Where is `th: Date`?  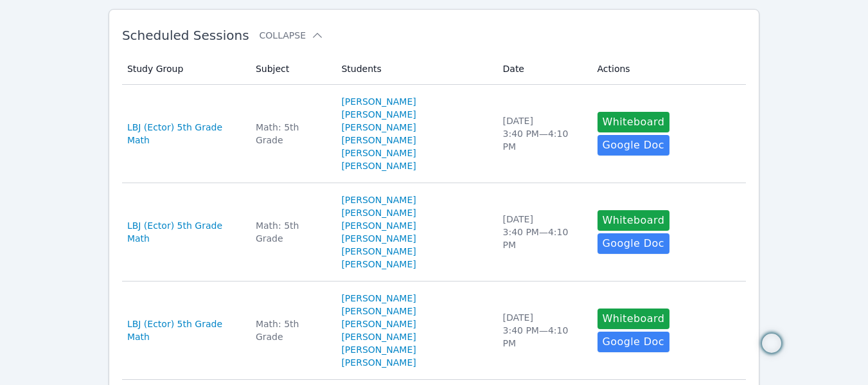 th: Date is located at coordinates (542, 69).